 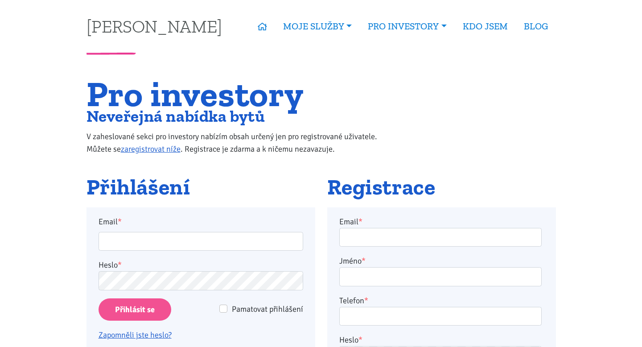 What do you see at coordinates (352, 261) in the screenshot?
I see `label: Jméno` at bounding box center [352, 261].